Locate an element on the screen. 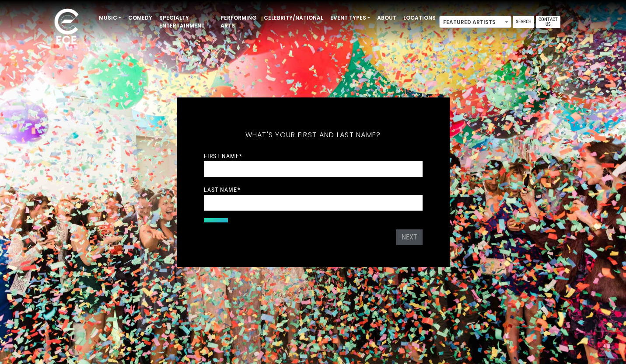  a: About is located at coordinates (387, 18).